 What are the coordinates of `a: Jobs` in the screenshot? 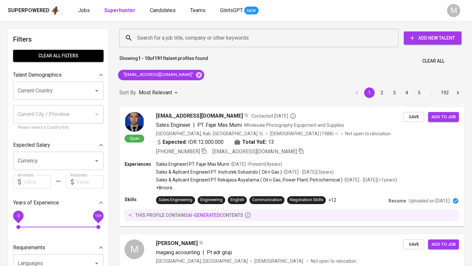 It's located at (85, 10).